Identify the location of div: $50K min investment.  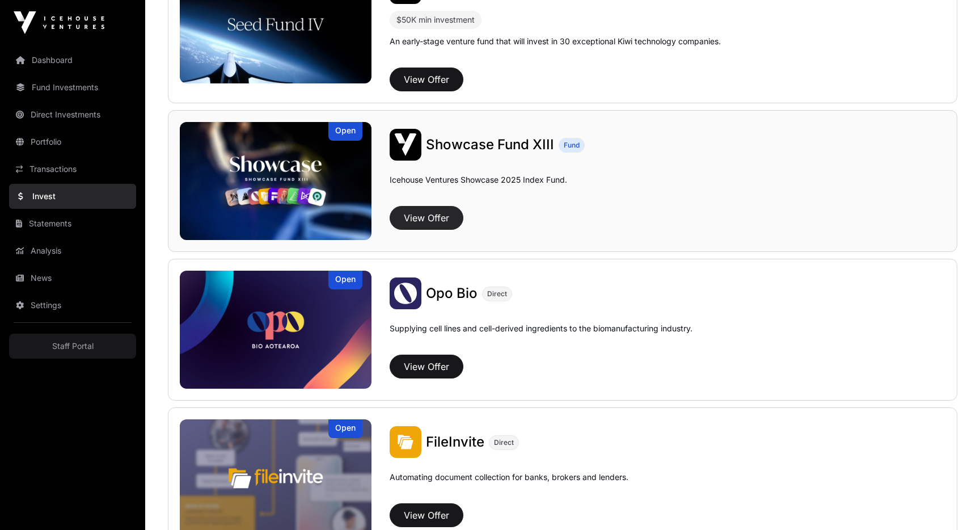
(435, 20).